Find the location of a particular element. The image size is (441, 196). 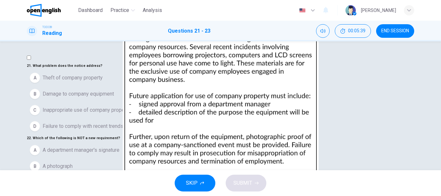

div: Hide is located at coordinates (353, 31).